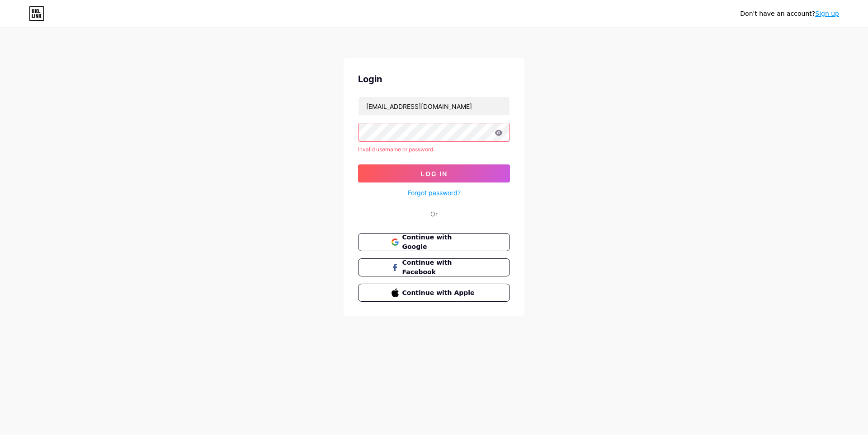 Image resolution: width=868 pixels, height=435 pixels. What do you see at coordinates (434, 293) in the screenshot?
I see `button: Continue with Apple` at bounding box center [434, 293].